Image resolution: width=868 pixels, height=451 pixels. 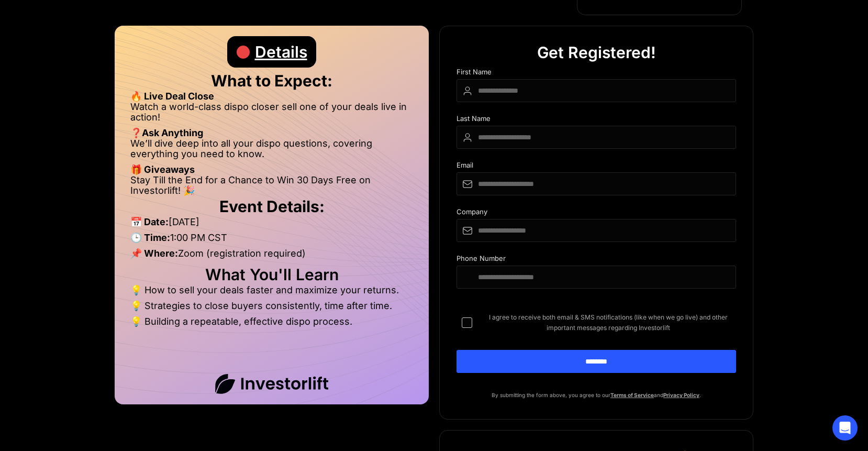 What do you see at coordinates (149, 221) in the screenshot?
I see `strong: 📅 Date:` at bounding box center [149, 221].